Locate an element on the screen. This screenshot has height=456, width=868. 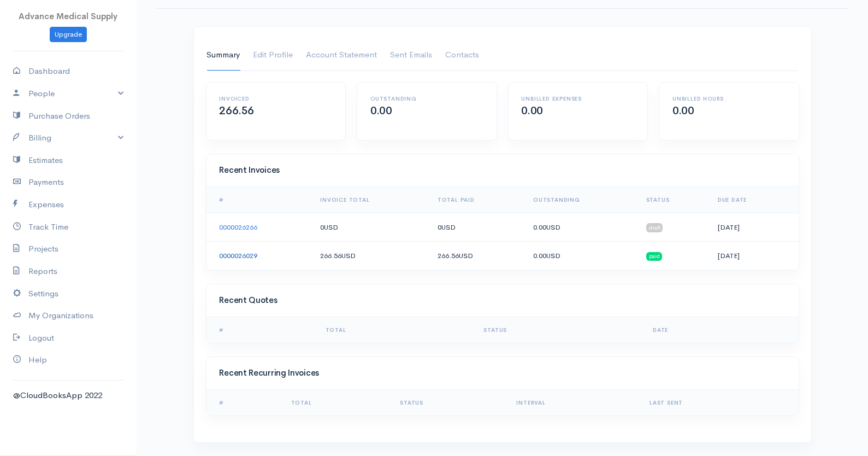
span: draft is located at coordinates (655, 228).